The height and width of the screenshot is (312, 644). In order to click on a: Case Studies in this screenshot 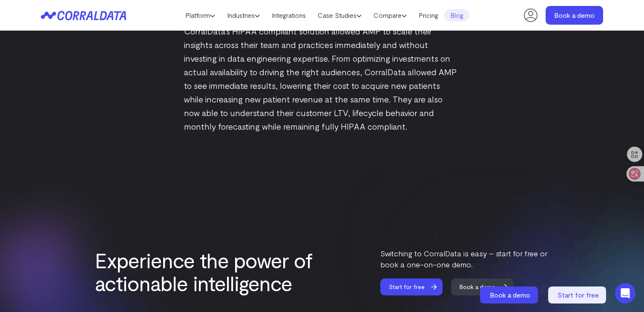, I will do `click(339, 15)`.